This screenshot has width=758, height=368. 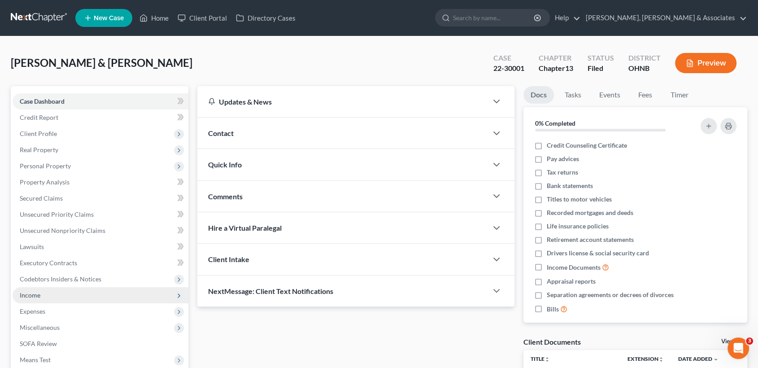 What do you see at coordinates (590, 213) in the screenshot?
I see `span: Recorded mortgages and deeds` at bounding box center [590, 213].